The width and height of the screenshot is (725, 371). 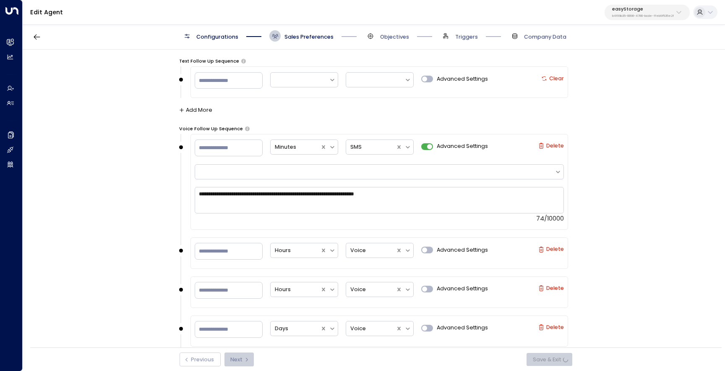 I want to click on span: Triggers, so click(x=467, y=37).